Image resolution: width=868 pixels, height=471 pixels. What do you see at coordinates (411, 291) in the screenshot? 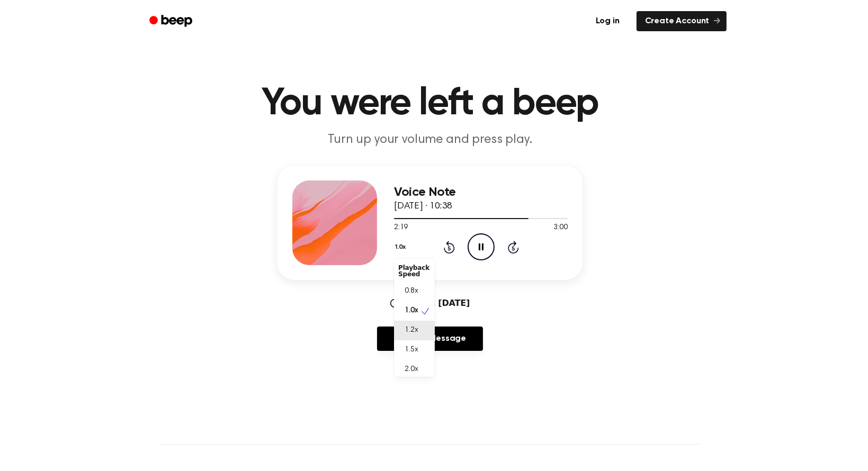
I see `span: 0.8x` at bounding box center [411, 291].